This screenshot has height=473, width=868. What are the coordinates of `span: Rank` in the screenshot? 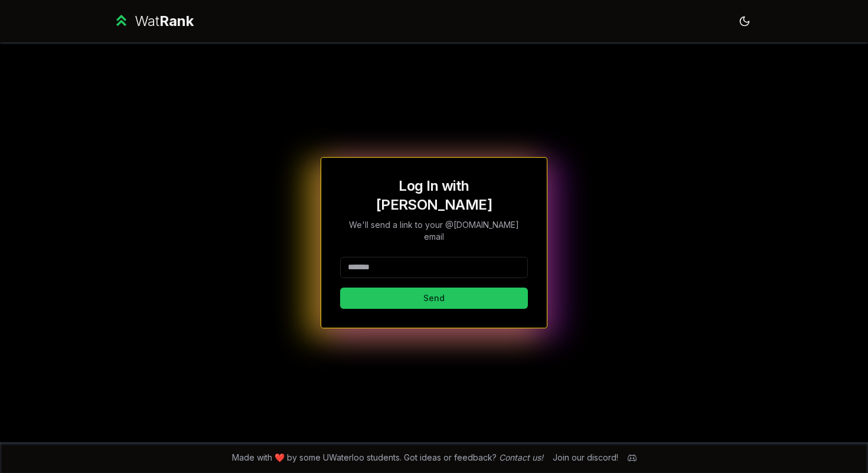 It's located at (177, 20).